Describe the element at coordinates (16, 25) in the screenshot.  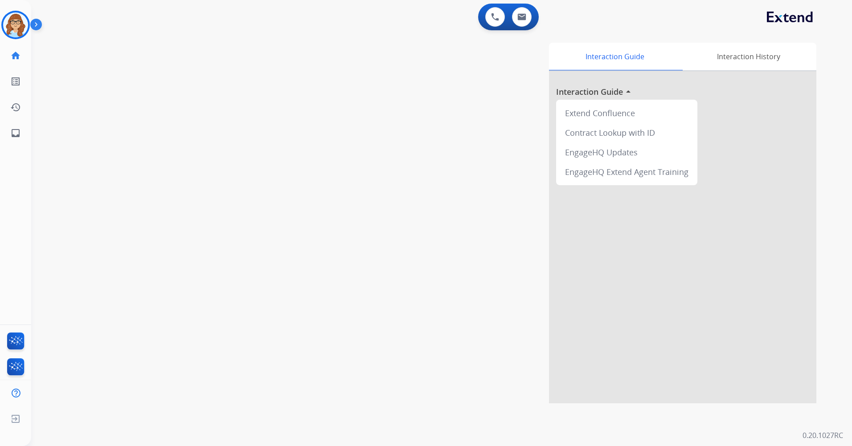
I see `img: avatar` at that location.